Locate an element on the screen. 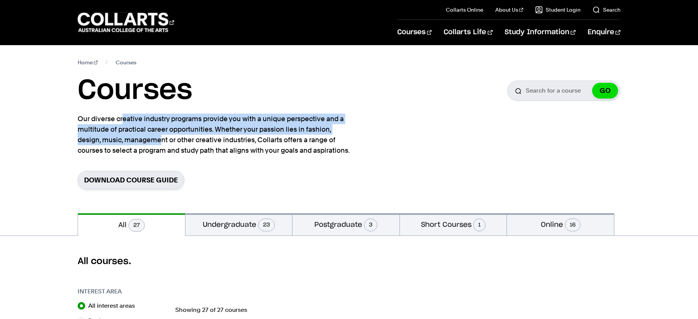 This screenshot has width=698, height=319. span: 1 is located at coordinates (479, 225).